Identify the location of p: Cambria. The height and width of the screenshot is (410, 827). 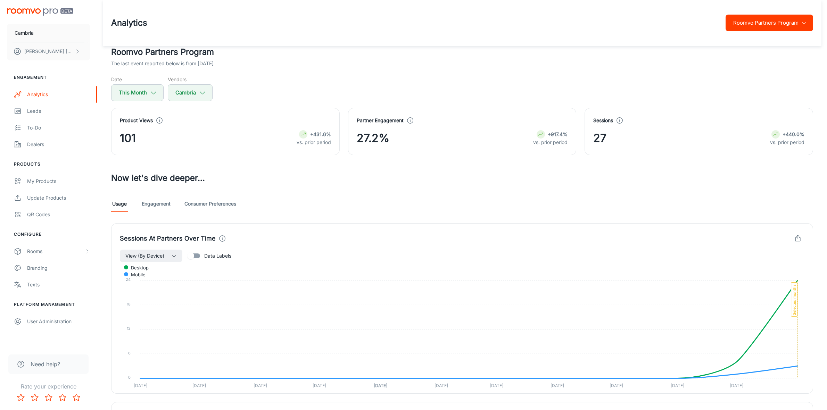
(24, 33).